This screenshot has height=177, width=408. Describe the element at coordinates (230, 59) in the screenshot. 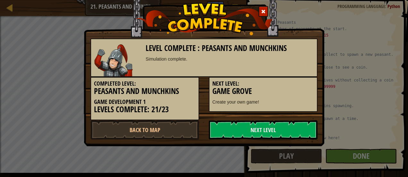

I see `div: Simulation complete.` at that location.